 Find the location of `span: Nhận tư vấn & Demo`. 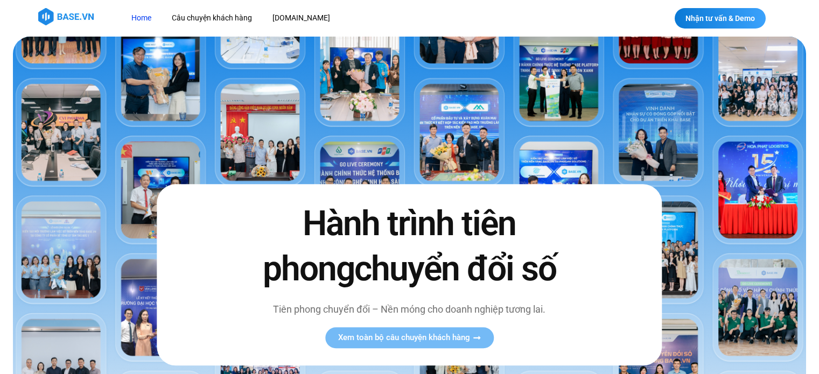

span: Nhận tư vấn & Demo is located at coordinates (720, 18).